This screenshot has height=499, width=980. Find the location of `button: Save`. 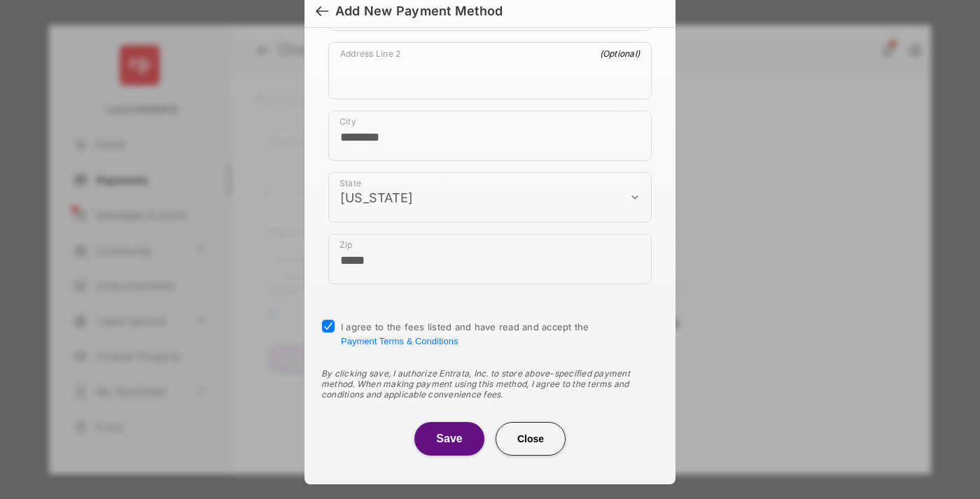

button: Save is located at coordinates (449, 439).